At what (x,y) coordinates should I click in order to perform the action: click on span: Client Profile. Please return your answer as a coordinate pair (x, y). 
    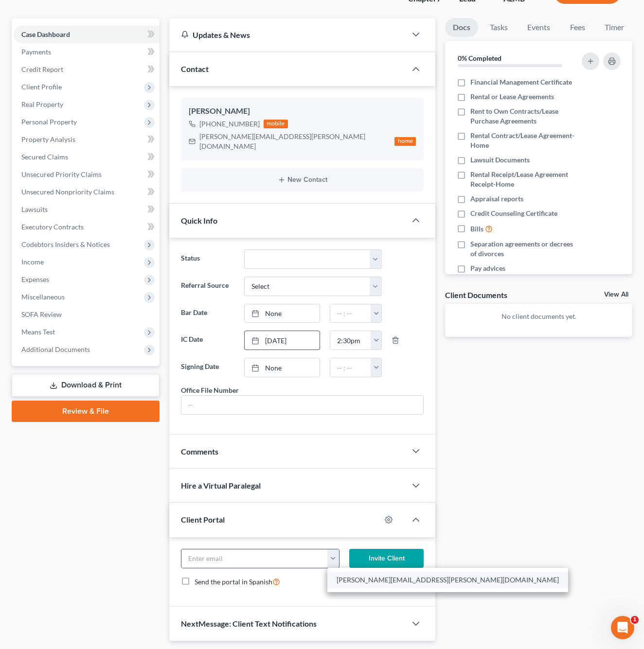
    Looking at the image, I should click on (42, 86).